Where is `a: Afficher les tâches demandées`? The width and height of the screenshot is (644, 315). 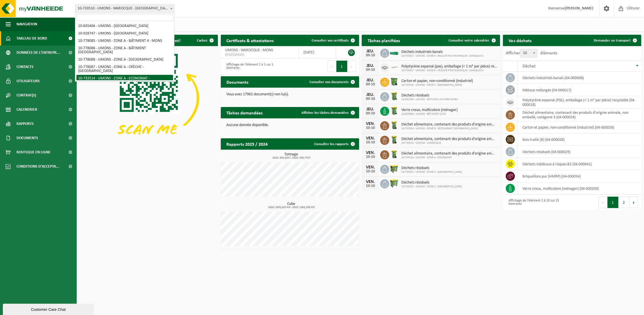 a: Afficher les tâches demandées is located at coordinates (328, 112).